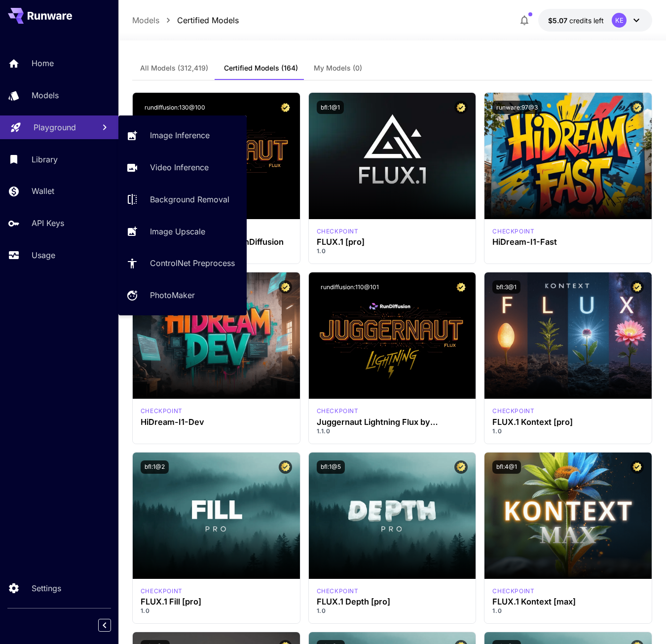 The image size is (666, 644). What do you see at coordinates (330, 107) in the screenshot?
I see `button: bfl:1@1` at bounding box center [330, 107].